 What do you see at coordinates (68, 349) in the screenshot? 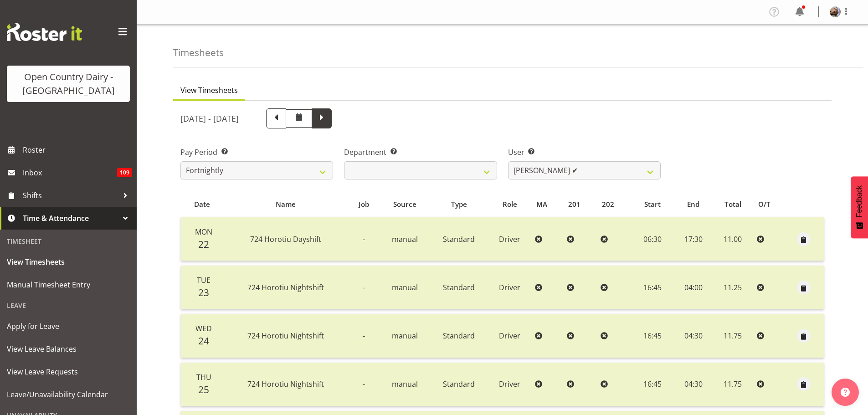
I see `a: View Leave Balances` at bounding box center [68, 349].